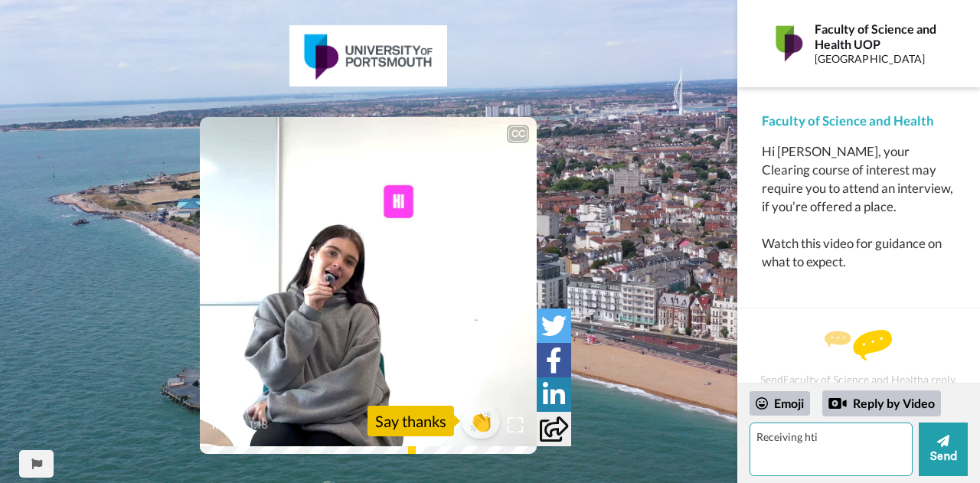 The width and height of the screenshot is (980, 483). Describe the element at coordinates (944, 449) in the screenshot. I see `button: Send` at that location.